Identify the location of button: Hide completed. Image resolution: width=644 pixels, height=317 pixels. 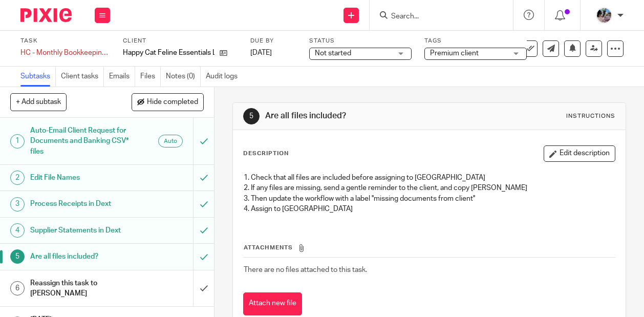
(167, 102).